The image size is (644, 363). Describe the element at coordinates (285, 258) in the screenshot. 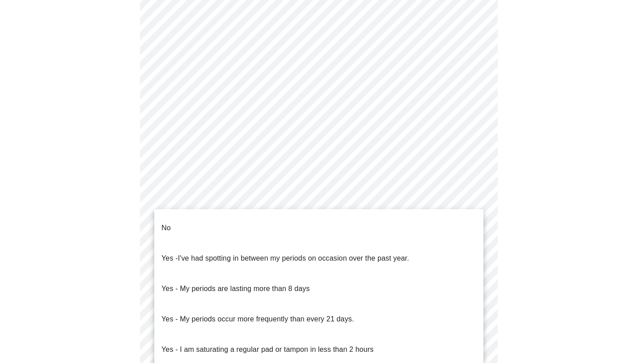

I see `p: Yes -` at that location.